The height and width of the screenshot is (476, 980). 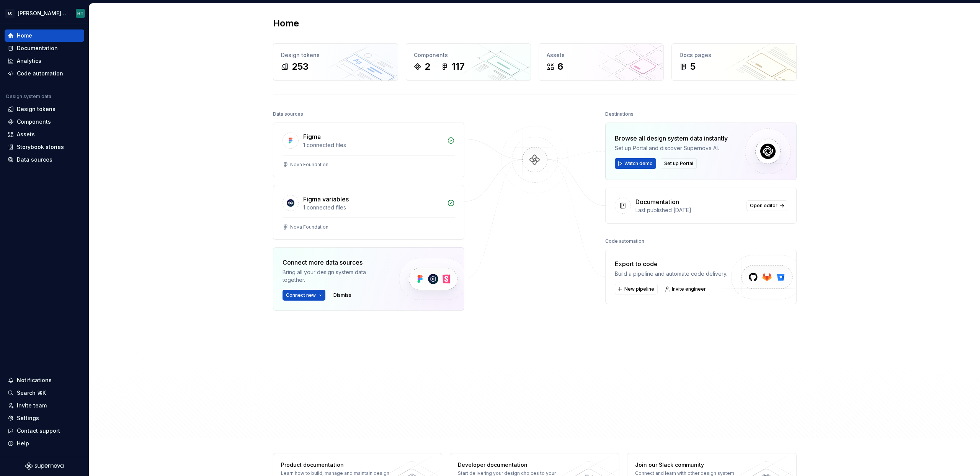 I want to click on a: Analytics, so click(x=44, y=61).